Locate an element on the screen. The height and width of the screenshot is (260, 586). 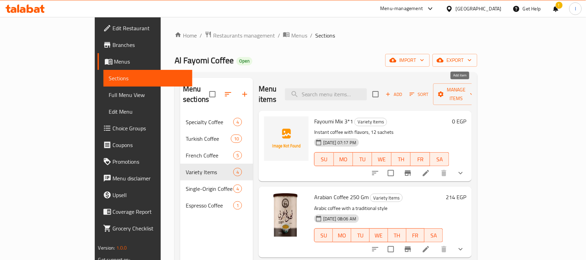
p: Arabic coffee with a traditional style is located at coordinates (378, 208).